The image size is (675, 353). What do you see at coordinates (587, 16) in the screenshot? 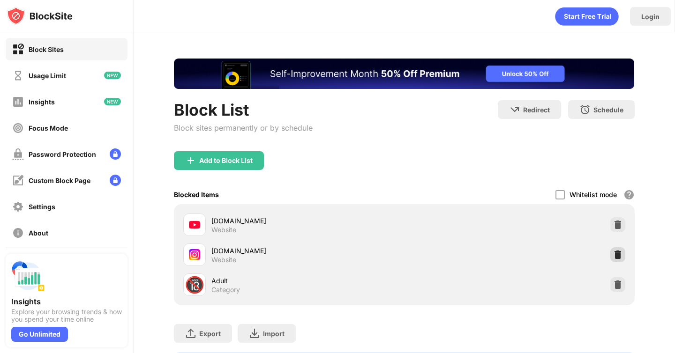
I see `div: animation` at bounding box center [587, 16].